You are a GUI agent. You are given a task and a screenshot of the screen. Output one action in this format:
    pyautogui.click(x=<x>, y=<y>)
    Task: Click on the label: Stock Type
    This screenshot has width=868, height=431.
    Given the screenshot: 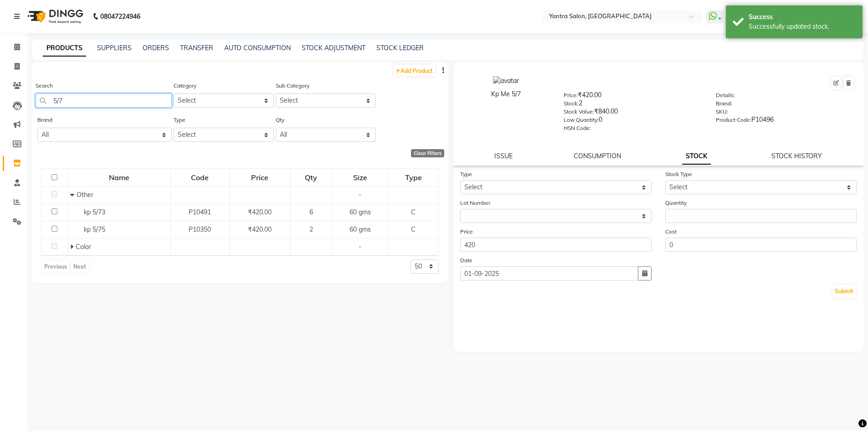 What is the action you would take?
    pyautogui.click(x=679, y=175)
    